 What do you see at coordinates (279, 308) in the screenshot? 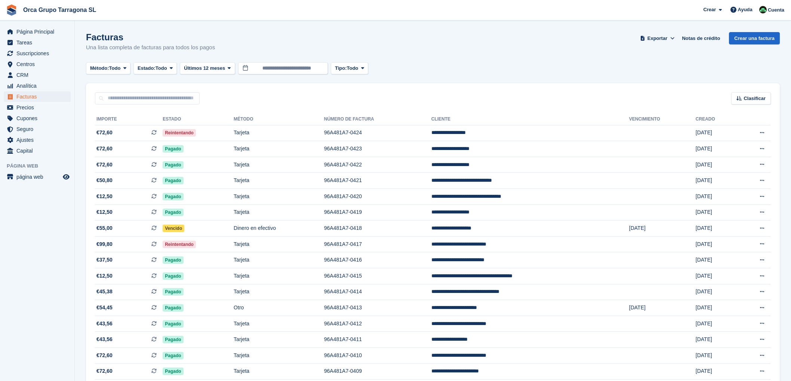
I see `td: Otro` at bounding box center [279, 308].